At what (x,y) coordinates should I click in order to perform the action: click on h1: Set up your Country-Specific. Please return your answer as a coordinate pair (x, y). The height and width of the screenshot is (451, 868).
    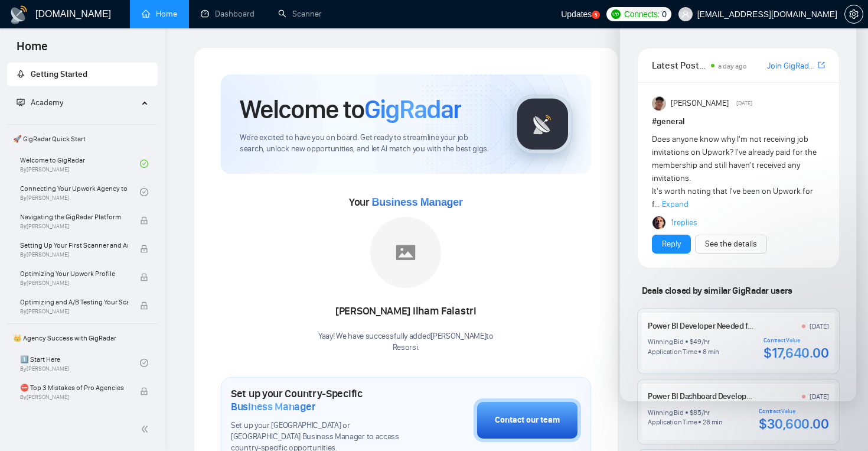
    Looking at the image, I should click on (323, 400).